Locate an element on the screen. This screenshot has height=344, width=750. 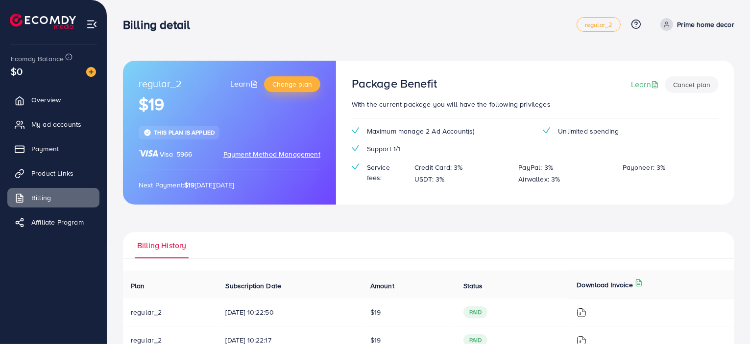
p: Airwallex: 3% is located at coordinates (539, 179).